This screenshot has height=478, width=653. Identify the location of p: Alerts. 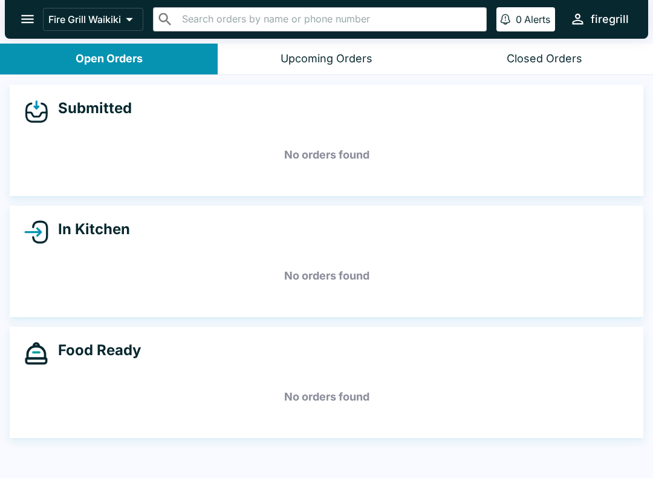
(537, 19).